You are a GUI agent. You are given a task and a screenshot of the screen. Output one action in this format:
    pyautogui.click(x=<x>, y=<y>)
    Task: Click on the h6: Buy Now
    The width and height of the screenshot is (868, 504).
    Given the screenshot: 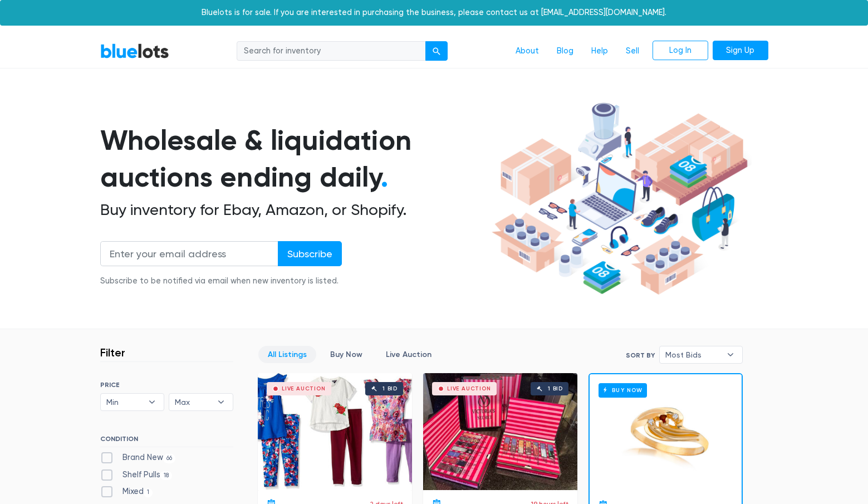 What is the action you would take?
    pyautogui.click(x=622, y=390)
    